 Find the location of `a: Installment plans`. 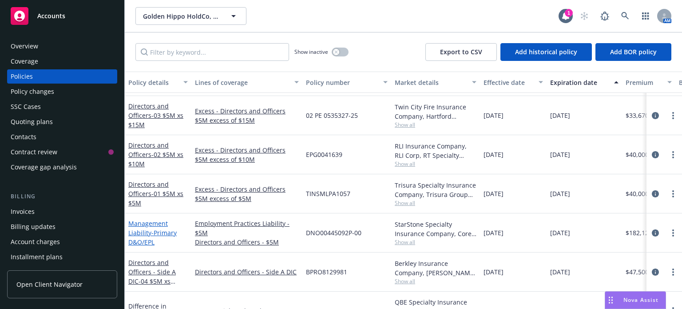

a: Installment plans is located at coordinates (62, 257).